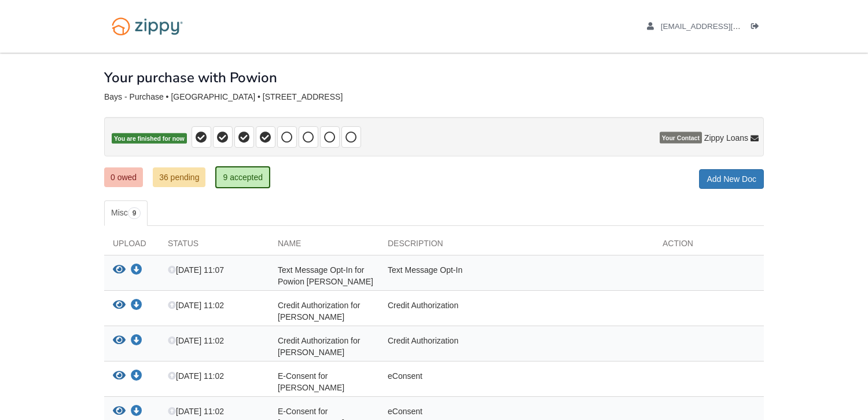  I want to click on a: Add New Doc, so click(732, 179).